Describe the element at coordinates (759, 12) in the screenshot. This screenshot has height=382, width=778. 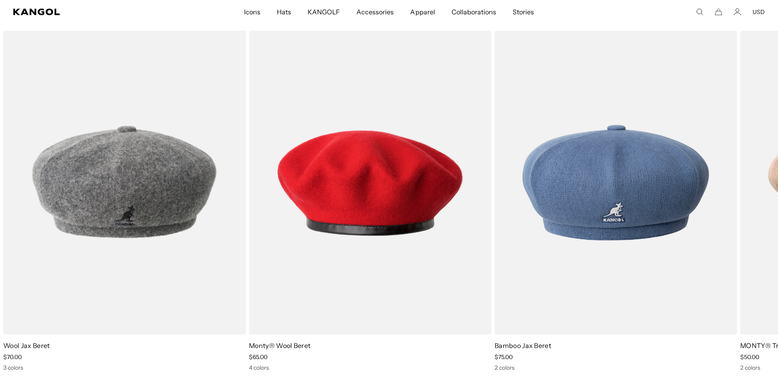
I see `button: USD` at that location.